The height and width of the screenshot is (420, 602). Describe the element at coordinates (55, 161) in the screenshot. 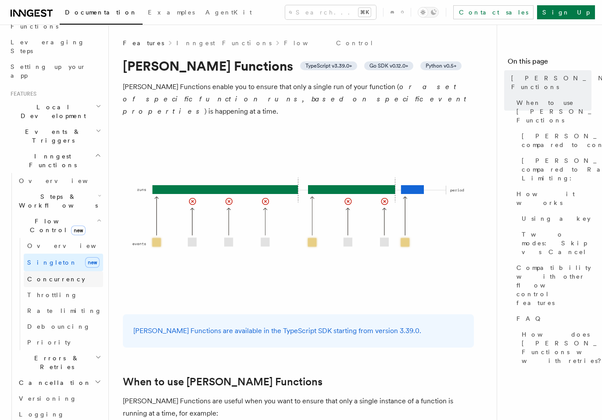

I see `button: Inngest Functions` at that location.